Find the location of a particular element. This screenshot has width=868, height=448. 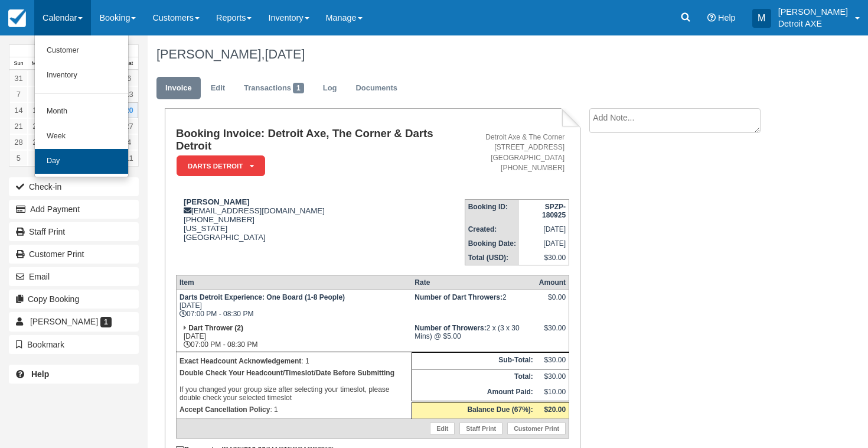

span: Help is located at coordinates (727, 18).